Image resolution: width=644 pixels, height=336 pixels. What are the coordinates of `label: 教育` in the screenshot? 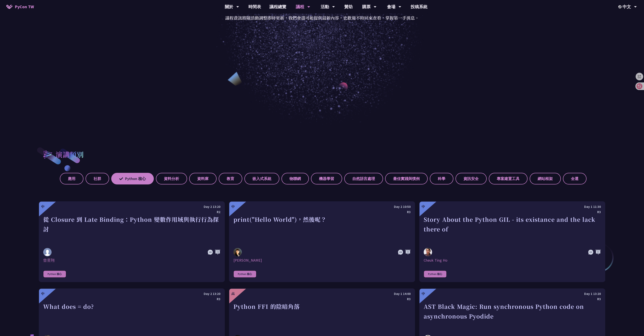 It's located at (230, 178).